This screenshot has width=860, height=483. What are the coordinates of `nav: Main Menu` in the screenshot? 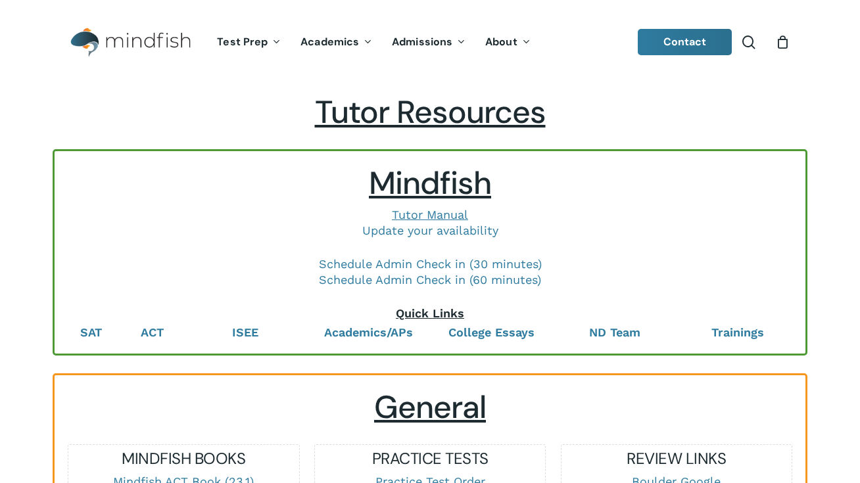 It's located at (373, 42).